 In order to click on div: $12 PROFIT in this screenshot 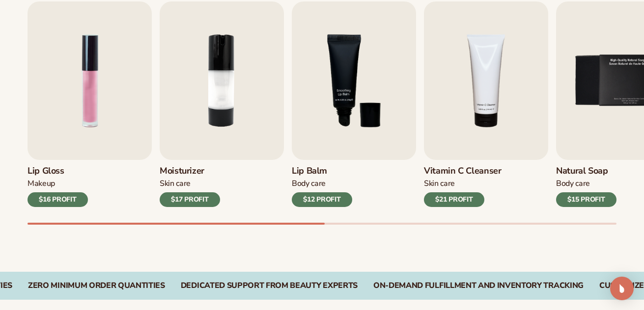, I will do `click(321, 200)`.